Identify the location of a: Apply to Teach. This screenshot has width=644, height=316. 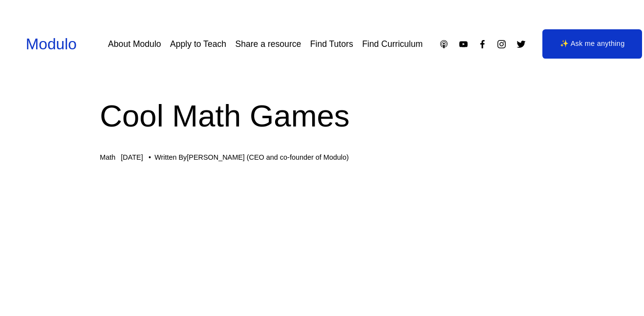
(198, 44).